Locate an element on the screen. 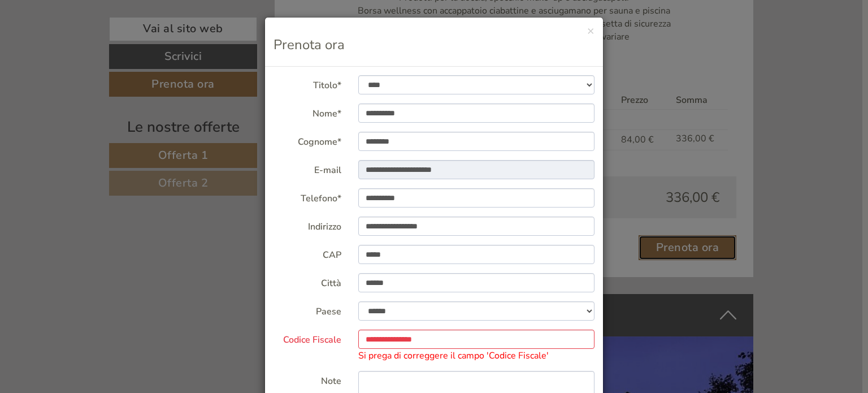  label: Codice Fiscale is located at coordinates (308, 338).